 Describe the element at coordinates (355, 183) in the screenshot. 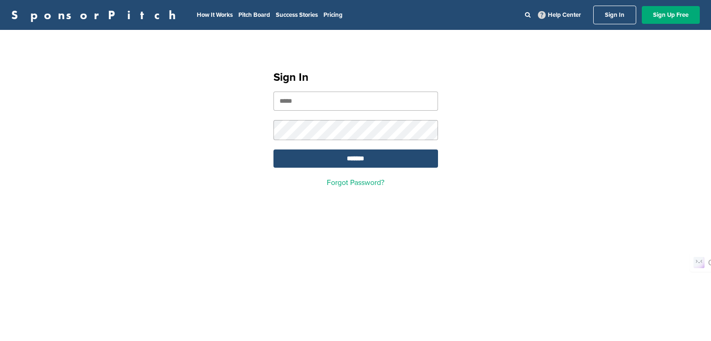

I see `a: Forgot Password?` at that location.